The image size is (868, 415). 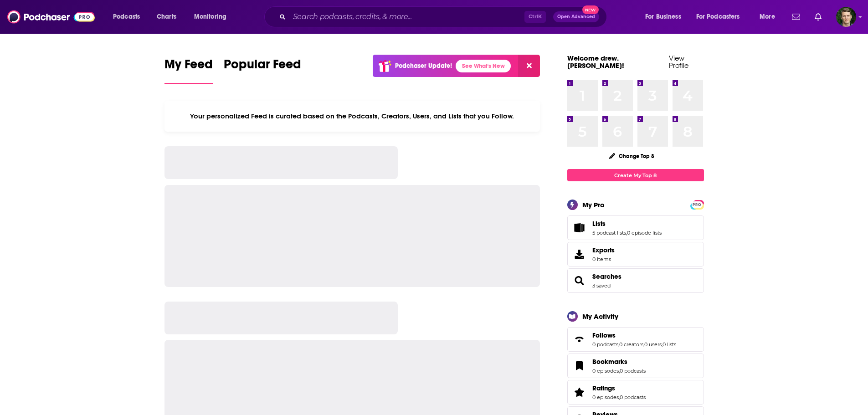 What do you see at coordinates (636, 255) in the screenshot?
I see `a: Exports` at bounding box center [636, 255].